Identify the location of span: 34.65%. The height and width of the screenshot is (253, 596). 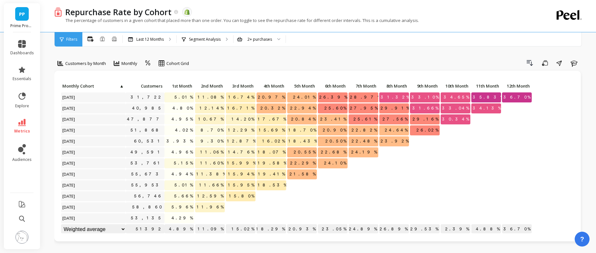
(456, 97).